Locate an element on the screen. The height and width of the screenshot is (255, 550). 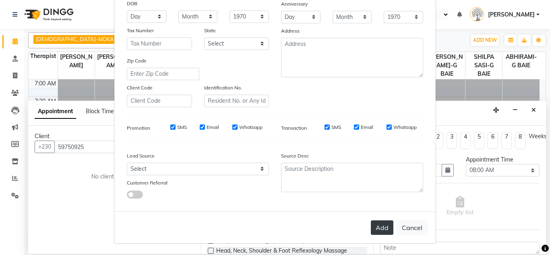
input: Enter Zip Code is located at coordinates (163, 74).